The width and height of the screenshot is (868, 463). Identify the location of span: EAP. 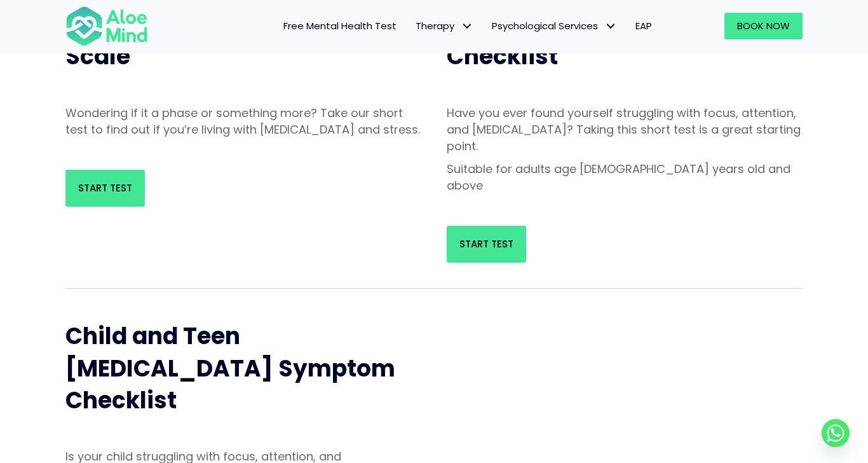
(644, 25).